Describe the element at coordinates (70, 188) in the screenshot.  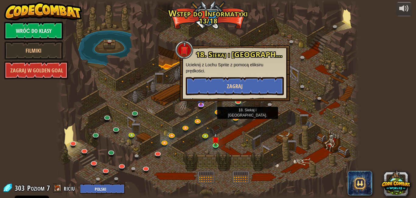
I see `a: riciu` at that location.